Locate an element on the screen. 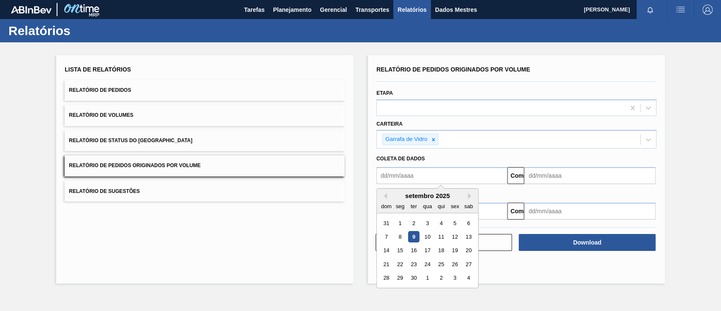  div: qua is located at coordinates (427, 206).